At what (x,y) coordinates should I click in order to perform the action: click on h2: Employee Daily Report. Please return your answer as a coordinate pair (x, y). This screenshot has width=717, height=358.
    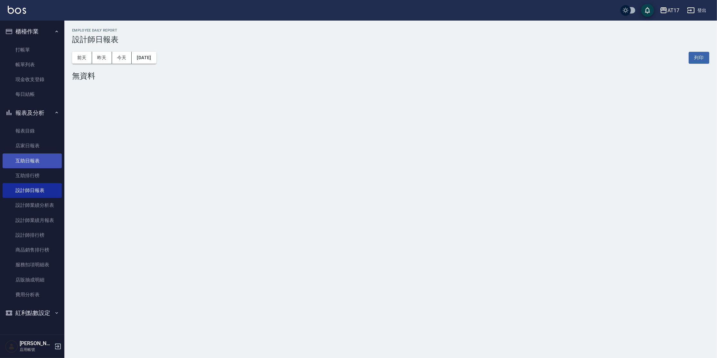
    Looking at the image, I should click on (391, 30).